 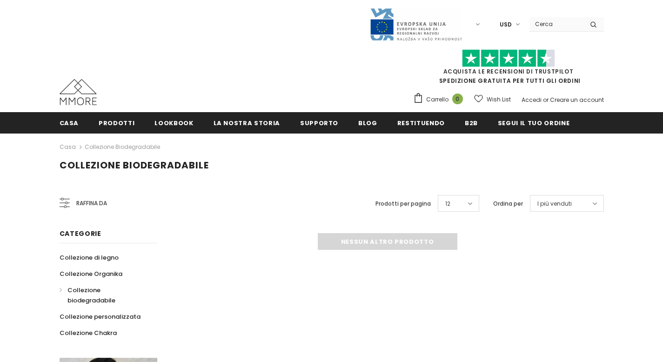 I want to click on span: USD, so click(x=506, y=25).